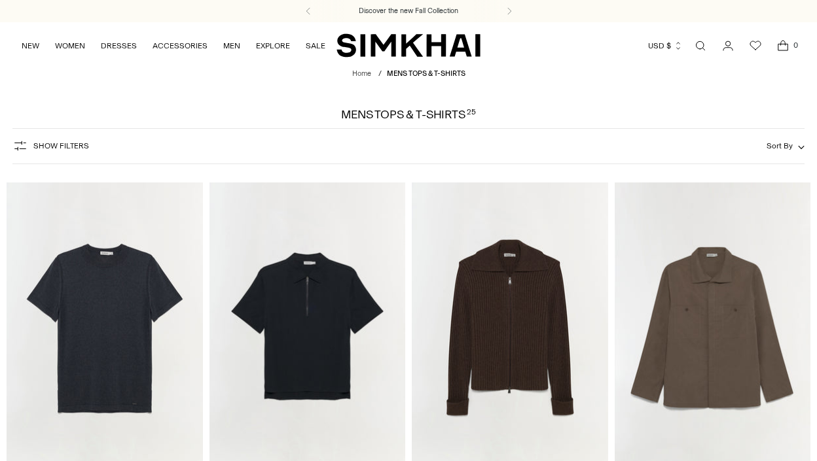 The height and width of the screenshot is (461, 817). I want to click on span: 0, so click(795, 45).